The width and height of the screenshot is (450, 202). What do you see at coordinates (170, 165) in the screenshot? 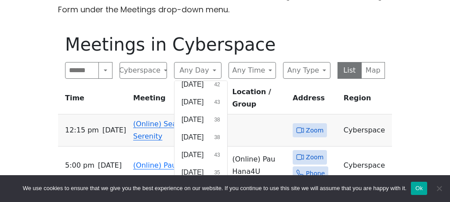
I see `a: (Online) Pau Hana4U` at bounding box center [170, 165].